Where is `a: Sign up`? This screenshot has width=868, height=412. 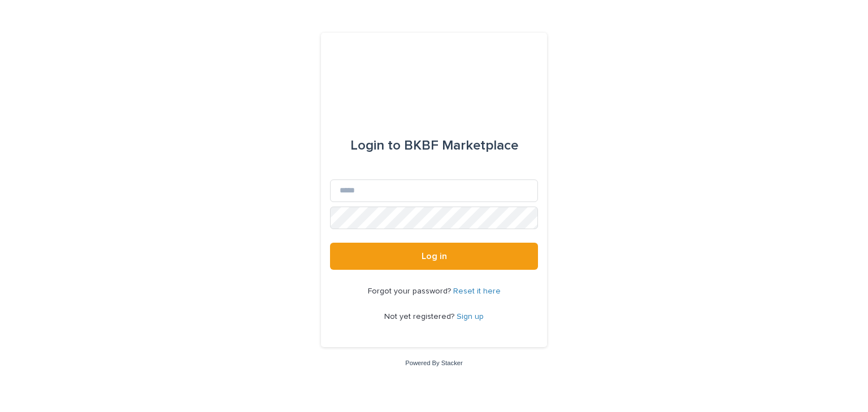 a: Sign up is located at coordinates (470, 317).